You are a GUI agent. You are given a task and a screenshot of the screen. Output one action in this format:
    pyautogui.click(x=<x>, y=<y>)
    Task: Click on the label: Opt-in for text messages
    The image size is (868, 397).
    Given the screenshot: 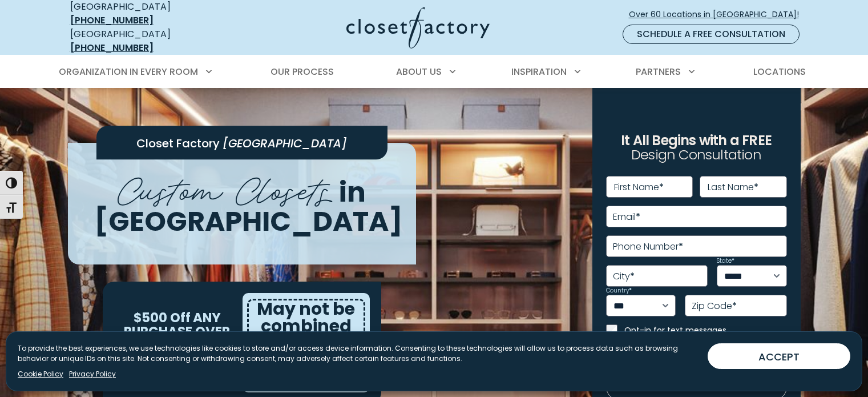 What is the action you would take?
    pyautogui.click(x=706, y=330)
    